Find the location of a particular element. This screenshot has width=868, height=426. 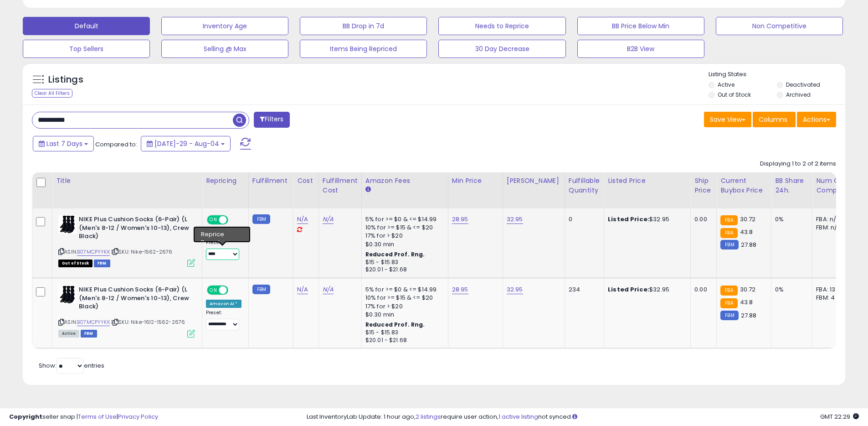

div: Fulfillable Quantity is located at coordinates (584, 186).